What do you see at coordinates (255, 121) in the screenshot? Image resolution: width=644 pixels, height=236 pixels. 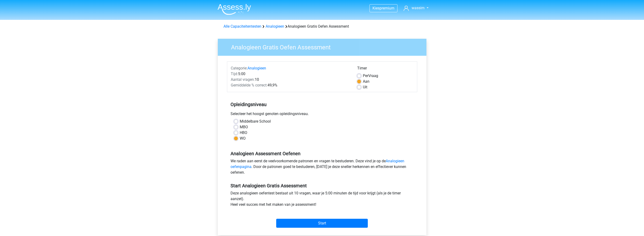 I see `label: Middelbare School` at bounding box center [255, 121].